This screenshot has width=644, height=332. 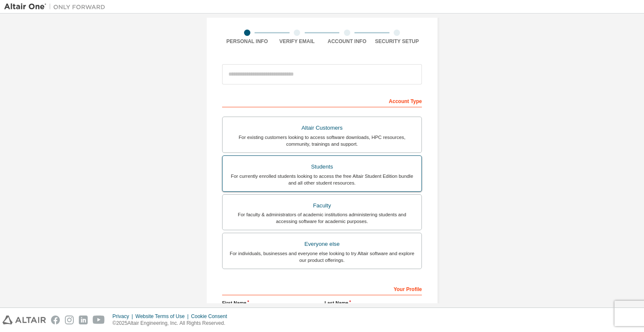 What do you see at coordinates (83, 319) in the screenshot?
I see `img: linkedin.svg` at bounding box center [83, 319].